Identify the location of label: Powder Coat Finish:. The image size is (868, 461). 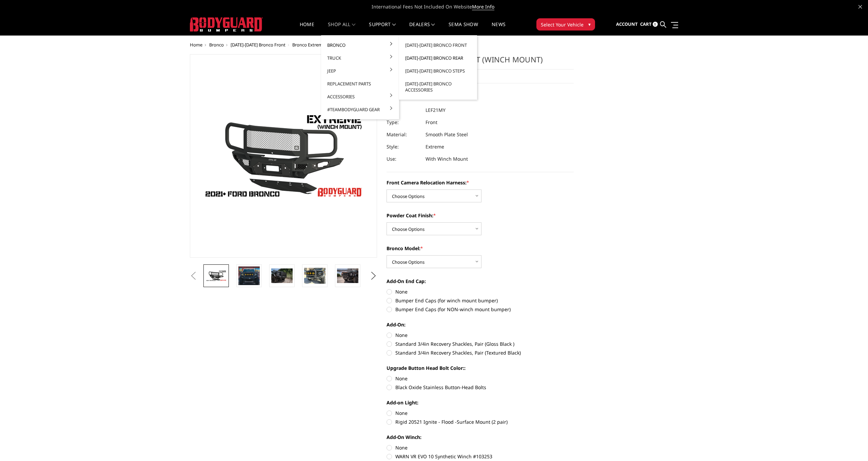
(480, 215).